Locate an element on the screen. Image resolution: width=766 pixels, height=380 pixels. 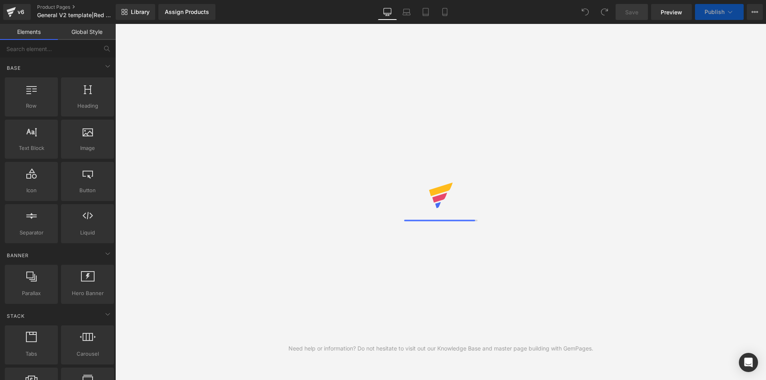
span: Preview is located at coordinates (671, 12).